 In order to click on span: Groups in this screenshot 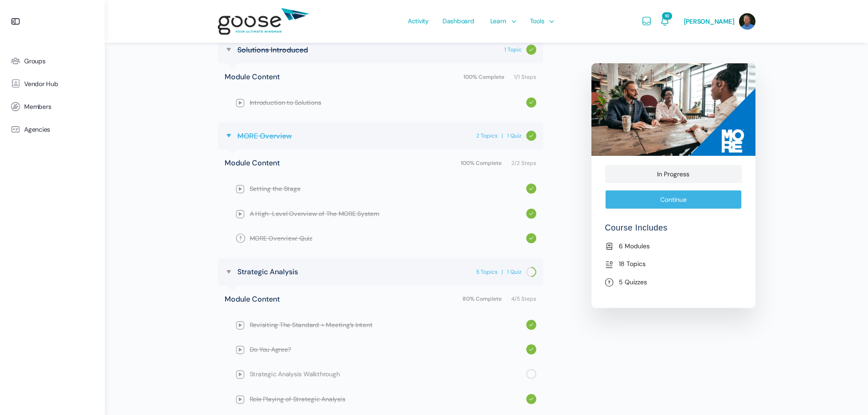, I will do `click(34, 61)`.